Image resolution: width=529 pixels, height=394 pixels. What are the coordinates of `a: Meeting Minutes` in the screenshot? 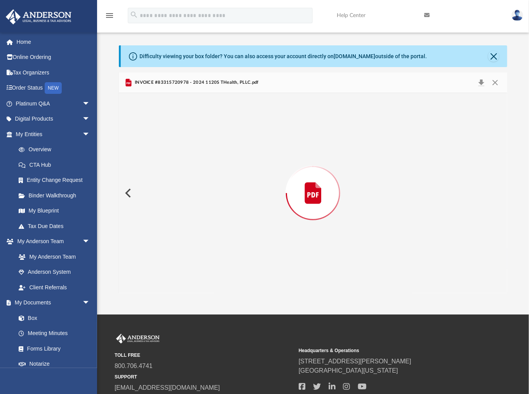 It's located at (54, 334).